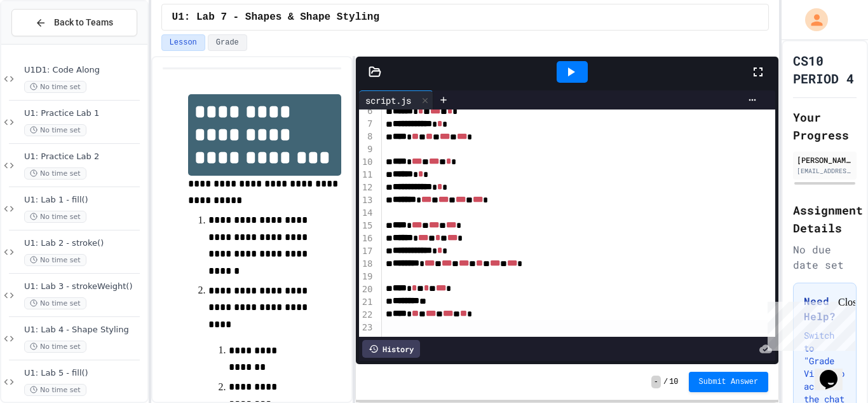 Image resolution: width=868 pixels, height=403 pixels. I want to click on button: Back to Teams, so click(74, 22).